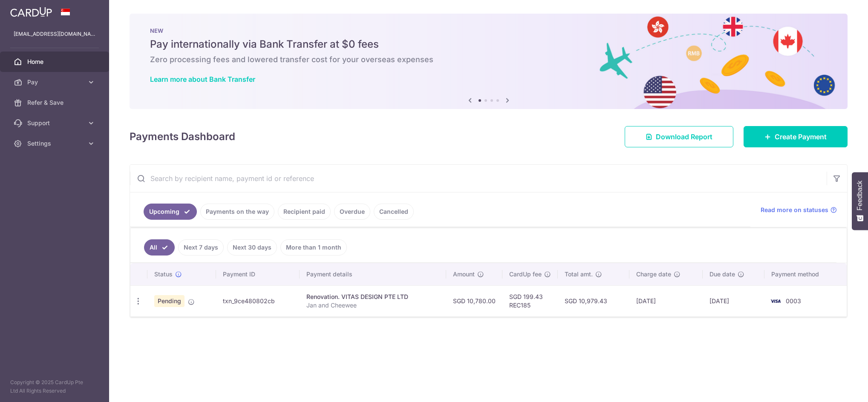  I want to click on a: Overdue, so click(352, 212).